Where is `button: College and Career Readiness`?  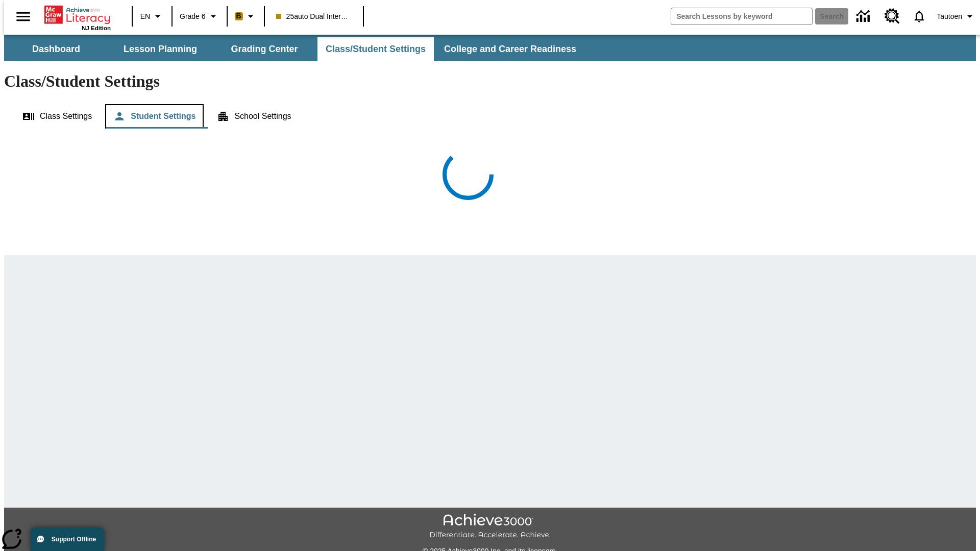 button: College and Career Readiness is located at coordinates (510, 49).